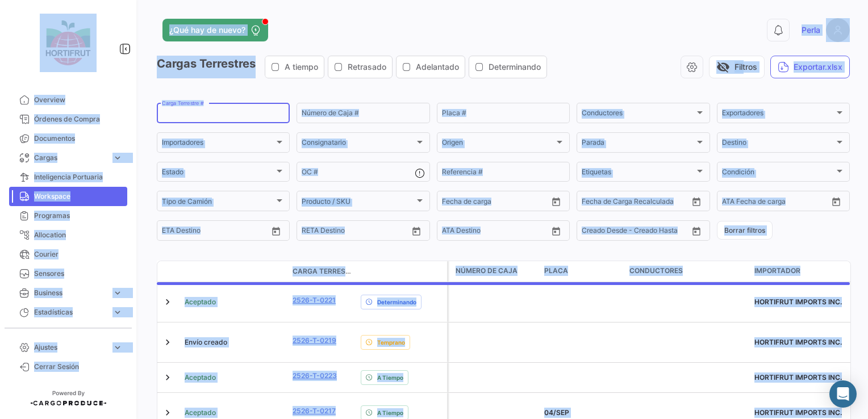 Image resolution: width=868 pixels, height=419 pixels. I want to click on span: Business, so click(71, 293).